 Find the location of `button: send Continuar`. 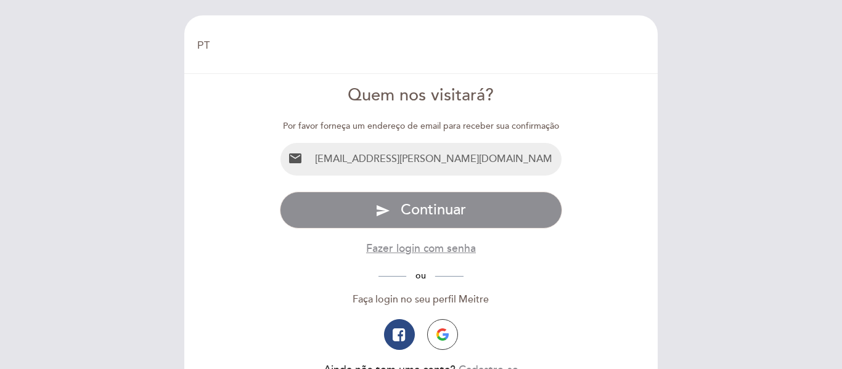

button: send Continuar is located at coordinates (421, 210).